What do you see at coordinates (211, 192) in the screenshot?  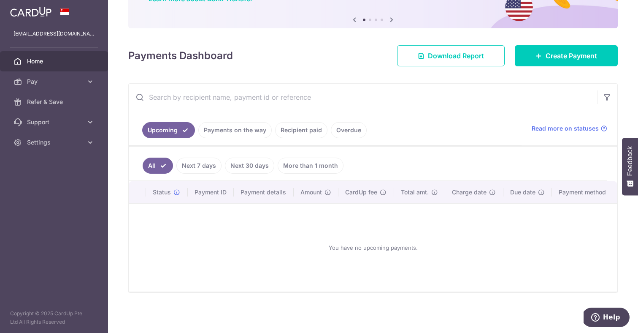 I see `th: Payment ID` at bounding box center [211, 192].